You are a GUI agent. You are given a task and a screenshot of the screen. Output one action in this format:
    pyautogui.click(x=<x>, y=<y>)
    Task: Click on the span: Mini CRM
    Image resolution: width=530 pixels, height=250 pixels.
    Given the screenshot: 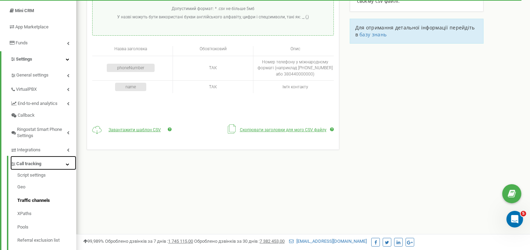 What is the action you would take?
    pyautogui.click(x=24, y=10)
    